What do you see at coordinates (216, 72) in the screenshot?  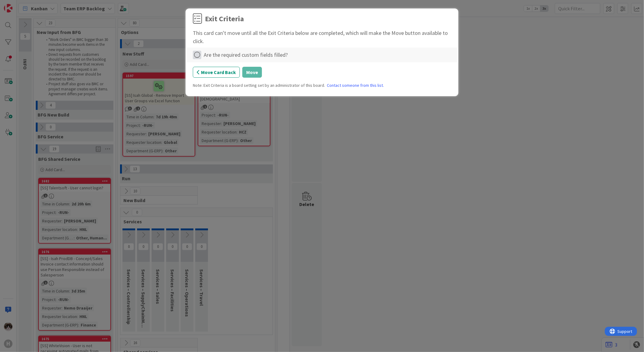 I see `button: Move Card Back` at bounding box center [216, 72].